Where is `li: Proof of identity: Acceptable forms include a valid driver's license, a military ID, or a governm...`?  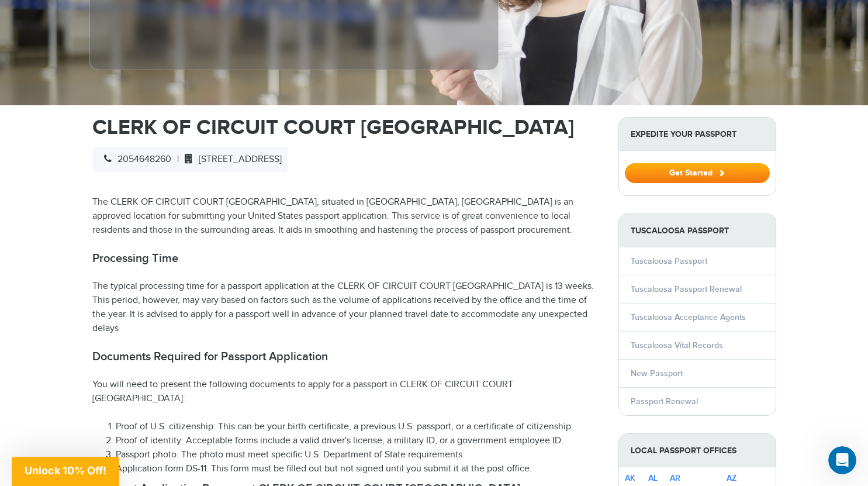
li: Proof of identity: Acceptable forms include a valid driver's license, a military ID, or a governm... is located at coordinates (358, 441).